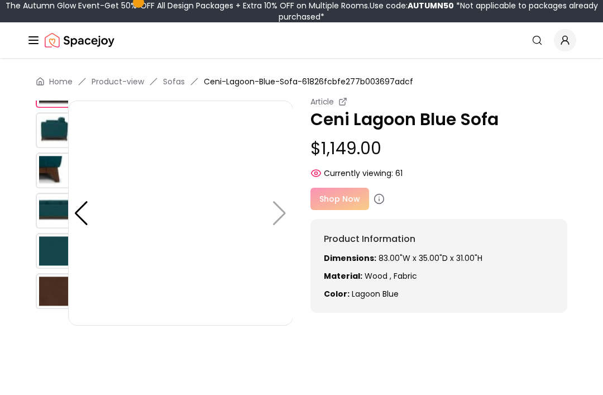 This screenshot has width=603, height=395. Describe the element at coordinates (302, 40) in the screenshot. I see `nav: Global` at that location.